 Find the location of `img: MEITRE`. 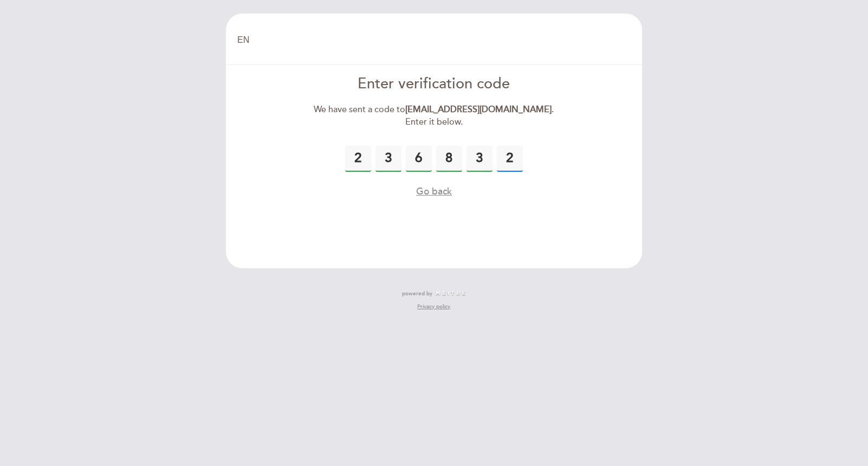

img: MEITRE is located at coordinates (450, 294).